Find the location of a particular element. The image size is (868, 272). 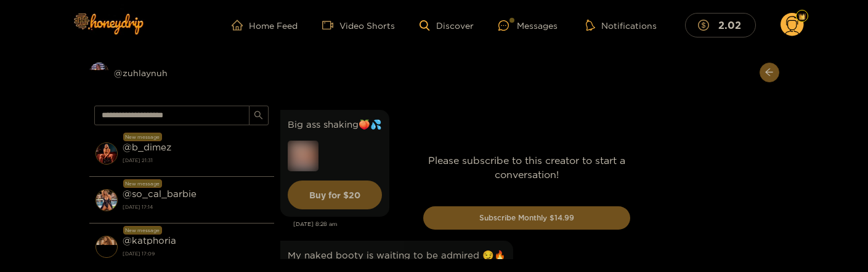

button: arrow-left is located at coordinates (769, 72).